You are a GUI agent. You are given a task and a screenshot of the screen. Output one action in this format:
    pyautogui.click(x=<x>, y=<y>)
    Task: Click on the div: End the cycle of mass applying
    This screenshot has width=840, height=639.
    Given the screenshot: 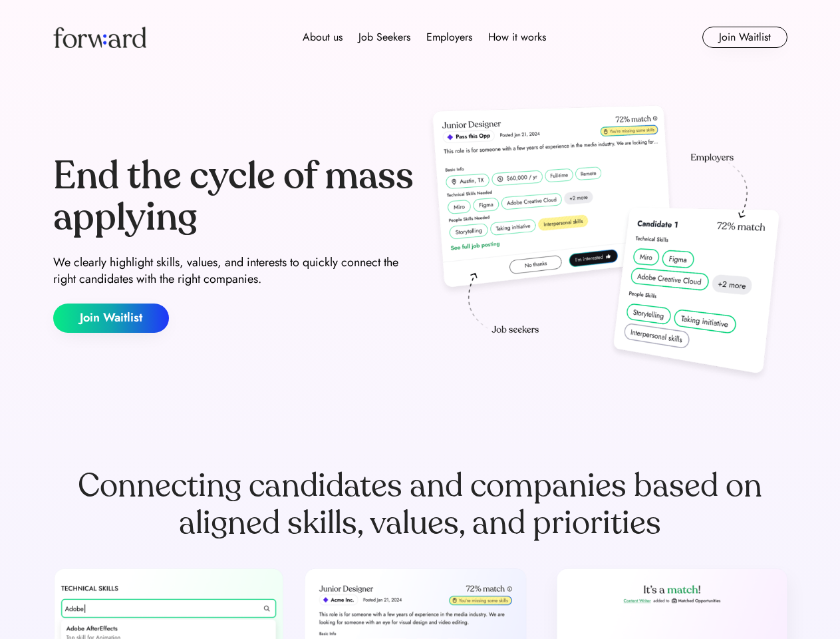 What is the action you would take?
    pyautogui.click(x=234, y=196)
    